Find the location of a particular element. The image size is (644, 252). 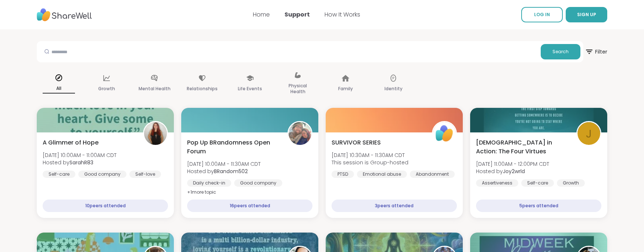

a: LOG IN is located at coordinates (542, 15).